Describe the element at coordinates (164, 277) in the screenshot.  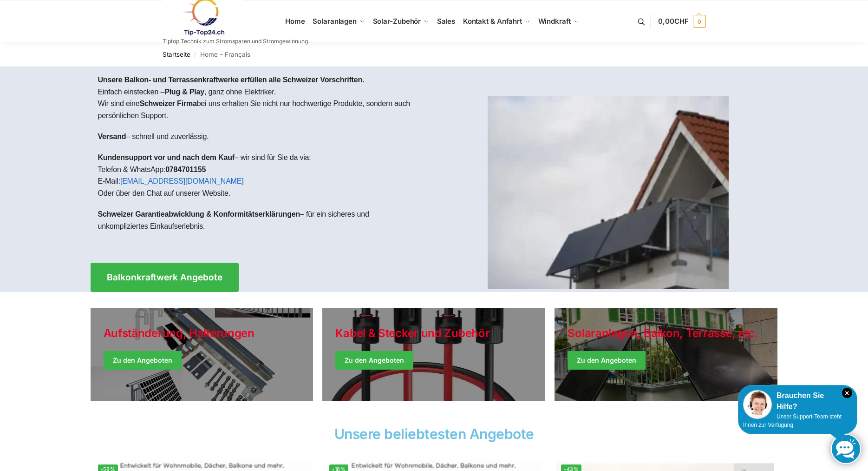
I see `span: Balkonkraftwerk Angebote` at that location.